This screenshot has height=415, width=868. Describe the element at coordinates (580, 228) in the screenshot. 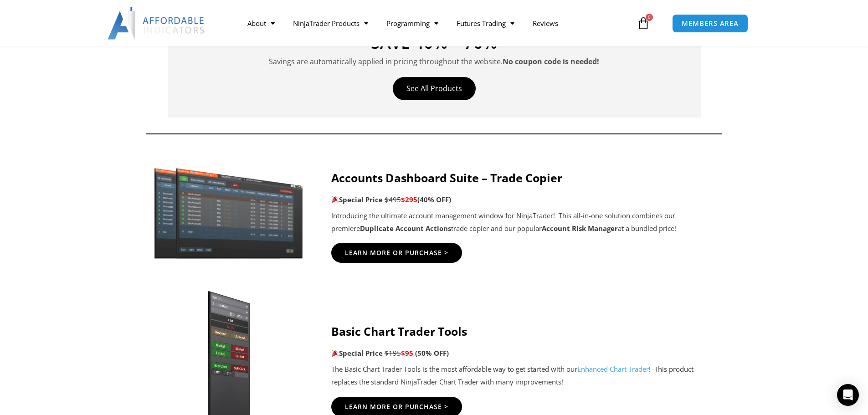

I see `strong: Account Risk Manager` at that location.